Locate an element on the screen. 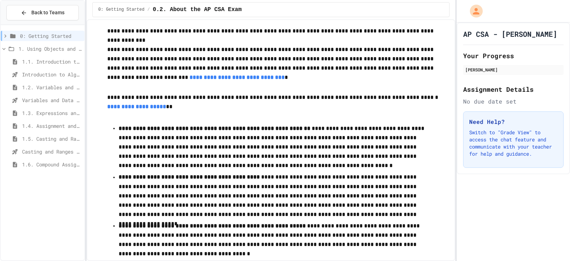 This screenshot has width=570, height=261. span: 1.1. Introduction to Algorithms, Programming, and Compilers is located at coordinates (52, 61).